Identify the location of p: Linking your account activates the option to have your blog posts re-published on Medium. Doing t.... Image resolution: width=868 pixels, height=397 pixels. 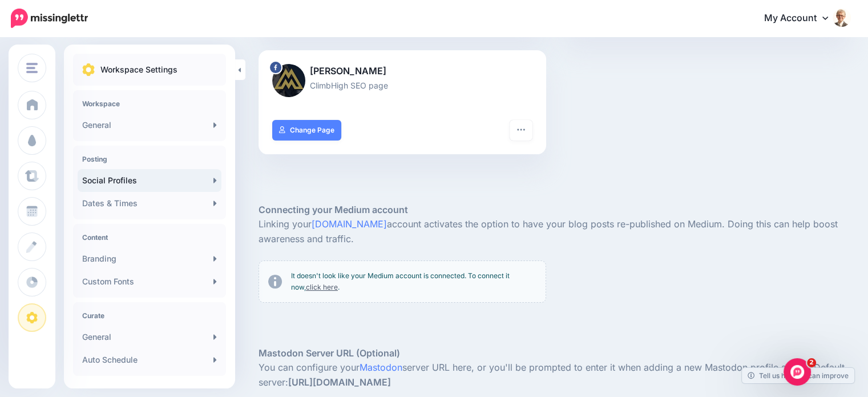
(554, 232).